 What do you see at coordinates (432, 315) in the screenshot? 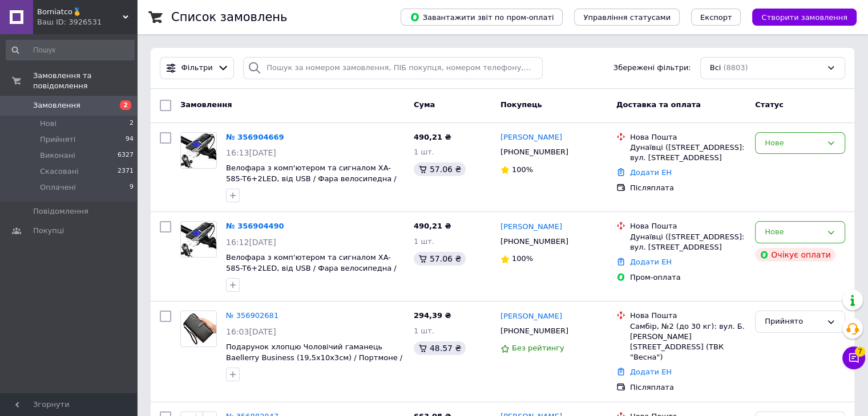
I see `span: 294,39 ₴` at bounding box center [432, 315].